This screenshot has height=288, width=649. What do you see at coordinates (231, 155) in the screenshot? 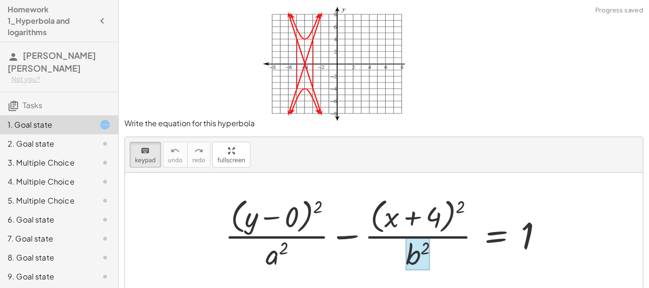
I see `button: fullscreen` at bounding box center [231, 155].